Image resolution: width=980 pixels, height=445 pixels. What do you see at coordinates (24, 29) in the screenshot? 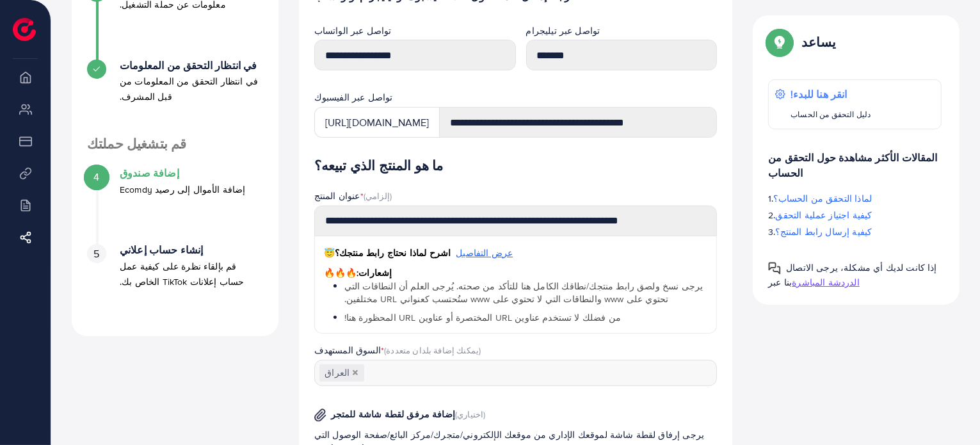
I see `a: الشعار` at bounding box center [24, 29].